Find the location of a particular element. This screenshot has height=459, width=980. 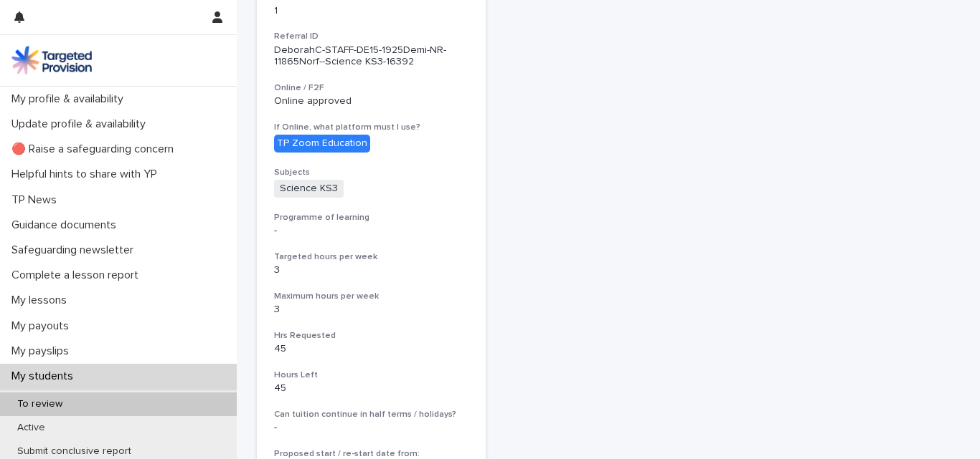

p: TP News is located at coordinates (36, 200).